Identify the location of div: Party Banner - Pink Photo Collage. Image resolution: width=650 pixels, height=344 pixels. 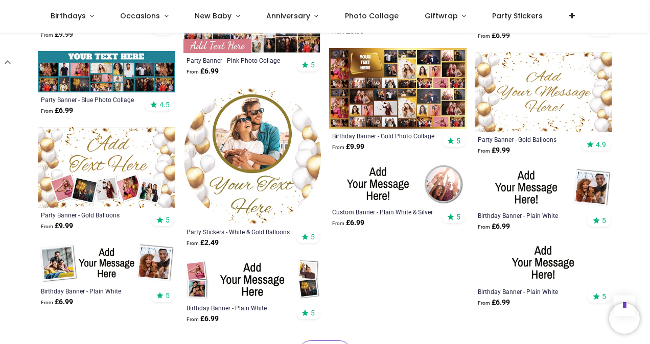
(239, 60).